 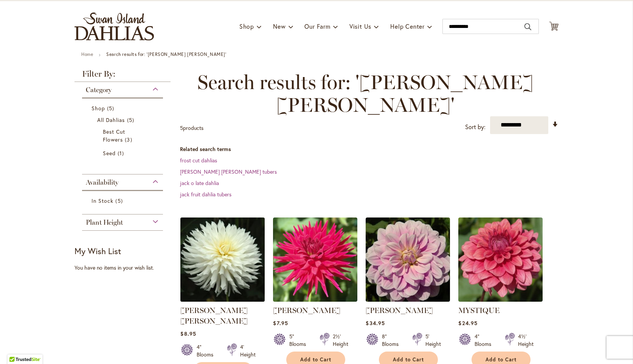 I want to click on p: products, so click(x=192, y=128).